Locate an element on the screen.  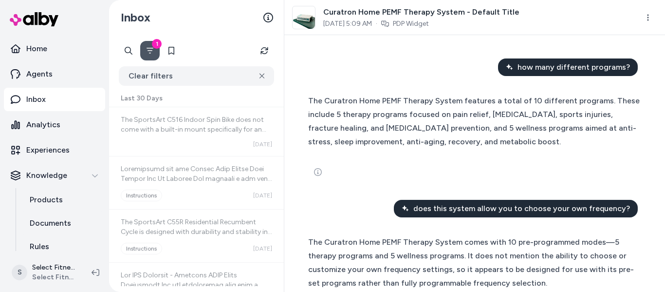
a: Agents is located at coordinates (55, 74).